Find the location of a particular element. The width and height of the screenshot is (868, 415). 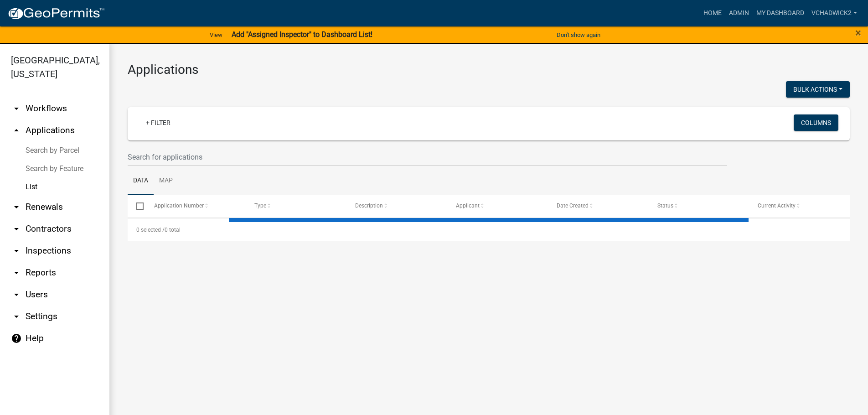

span: Application Number is located at coordinates (178, 205).